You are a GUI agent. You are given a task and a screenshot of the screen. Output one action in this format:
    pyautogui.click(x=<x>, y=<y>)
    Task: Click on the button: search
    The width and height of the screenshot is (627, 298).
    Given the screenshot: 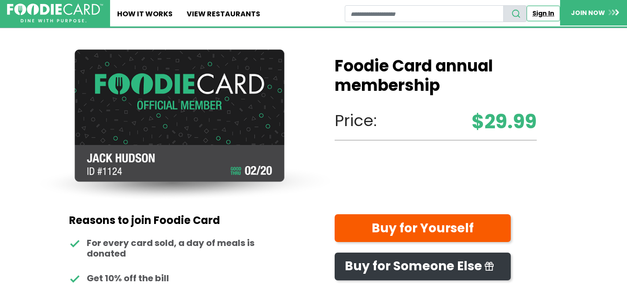 What is the action you would take?
    pyautogui.click(x=515, y=14)
    